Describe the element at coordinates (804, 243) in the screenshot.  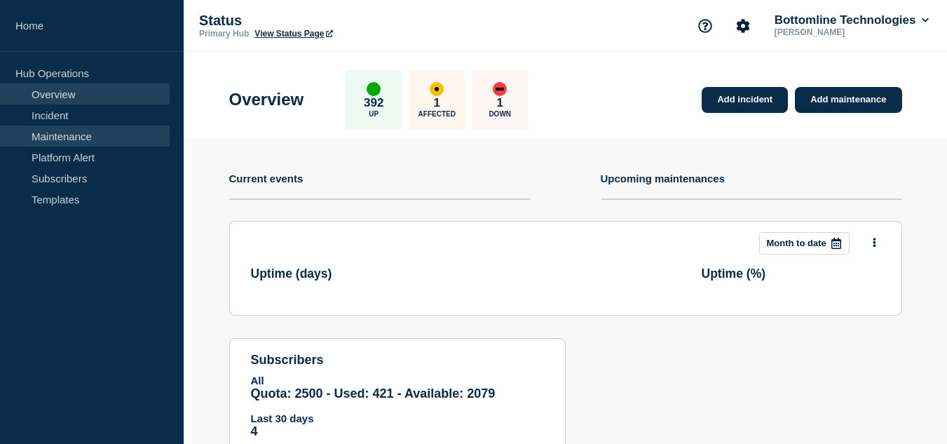
I see `button: Month to date` at that location.